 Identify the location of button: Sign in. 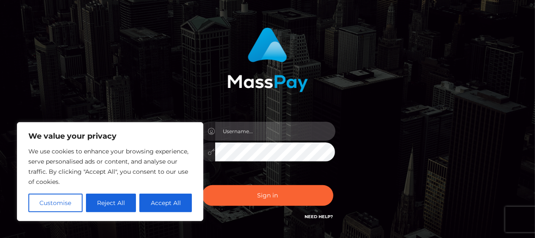
(268, 196).